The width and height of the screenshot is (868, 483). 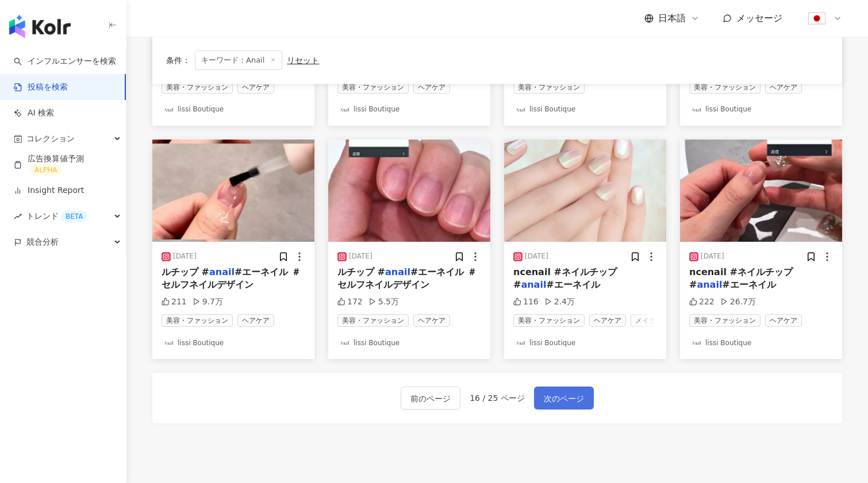 I want to click on button: 前のページ, so click(x=431, y=398).